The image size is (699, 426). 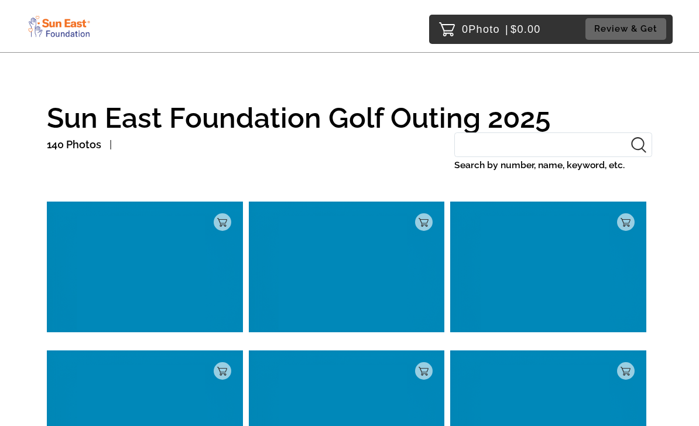 I want to click on label: Search by number, name, keyword, etc., so click(x=553, y=165).